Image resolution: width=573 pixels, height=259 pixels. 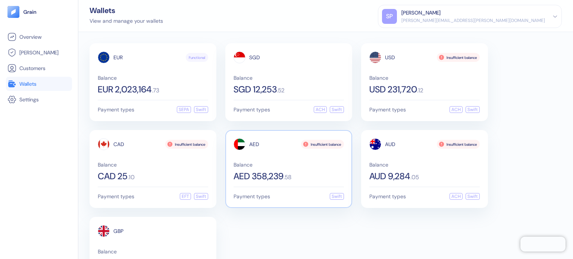 What do you see at coordinates (389, 16) in the screenshot?
I see `div: SP` at bounding box center [389, 16].